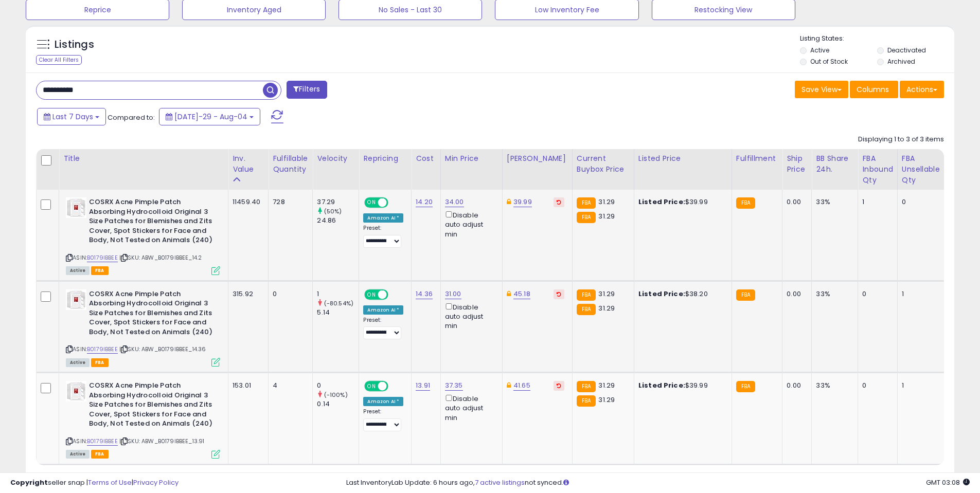  What do you see at coordinates (163, 349) in the screenshot?
I see `span: | SKU: ABW_B0179IBBEE_14.36` at bounding box center [163, 349].